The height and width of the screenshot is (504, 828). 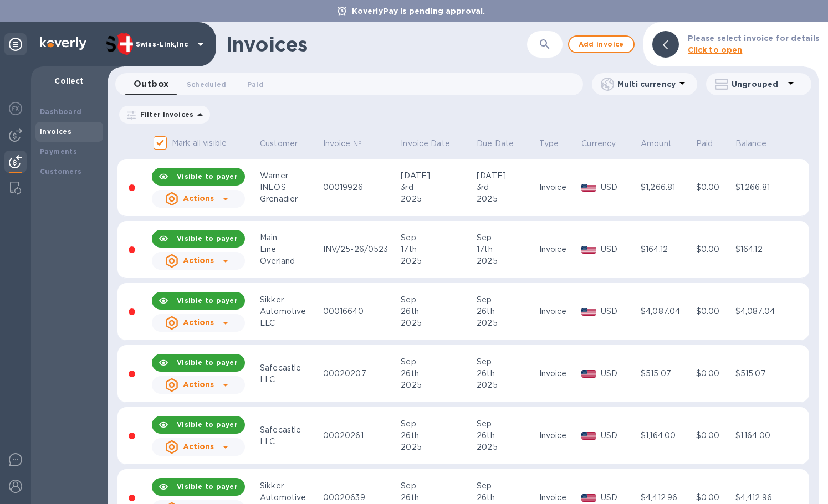 I want to click on p: Invoice Date, so click(x=425, y=144).